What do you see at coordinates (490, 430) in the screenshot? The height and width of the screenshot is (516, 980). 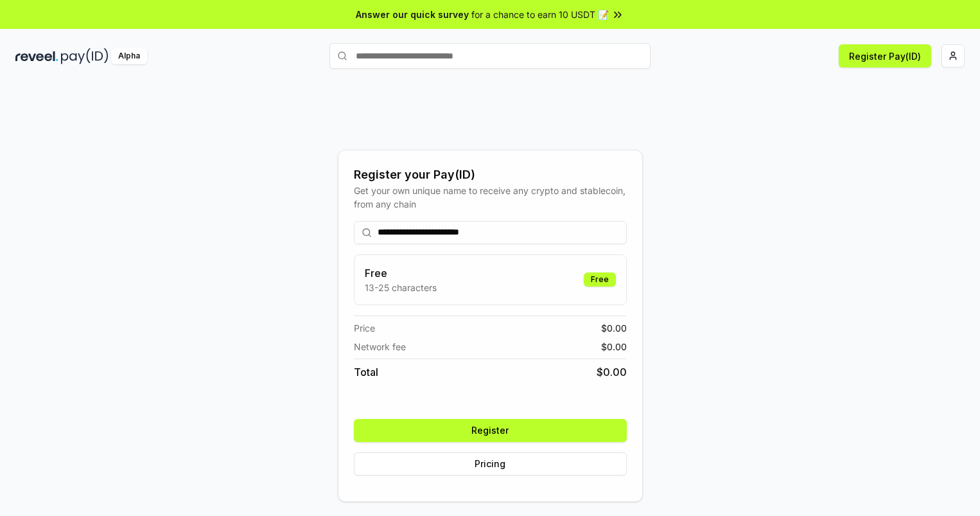 I see `button: Register` at bounding box center [490, 430].